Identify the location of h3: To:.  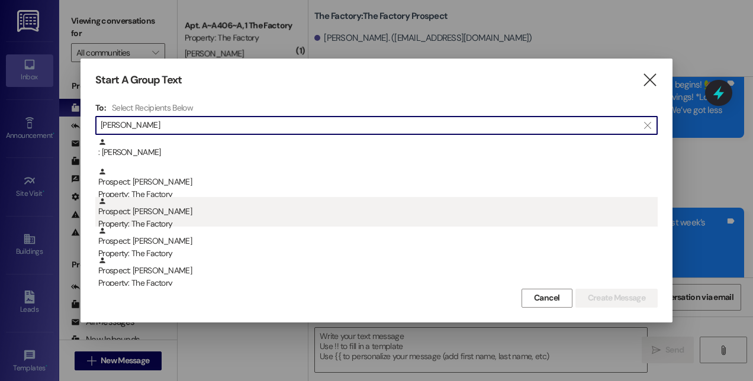
(101, 108).